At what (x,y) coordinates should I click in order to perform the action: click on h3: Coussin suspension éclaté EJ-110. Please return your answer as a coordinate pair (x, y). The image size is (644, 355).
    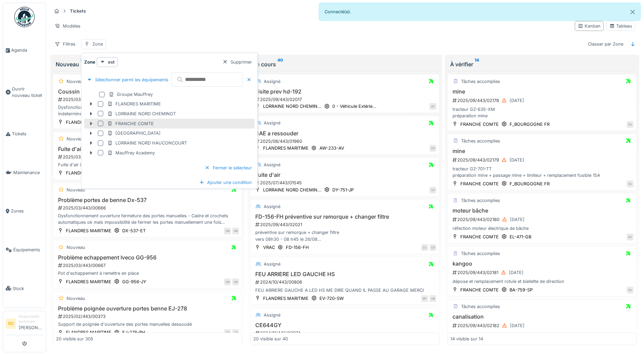
    Looking at the image, I should click on (147, 91).